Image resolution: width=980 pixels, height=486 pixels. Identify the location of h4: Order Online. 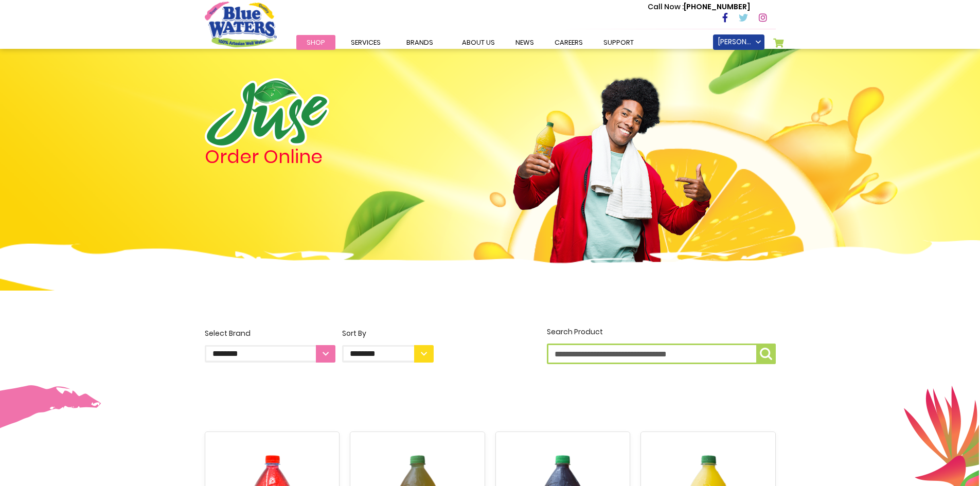
(319, 157).